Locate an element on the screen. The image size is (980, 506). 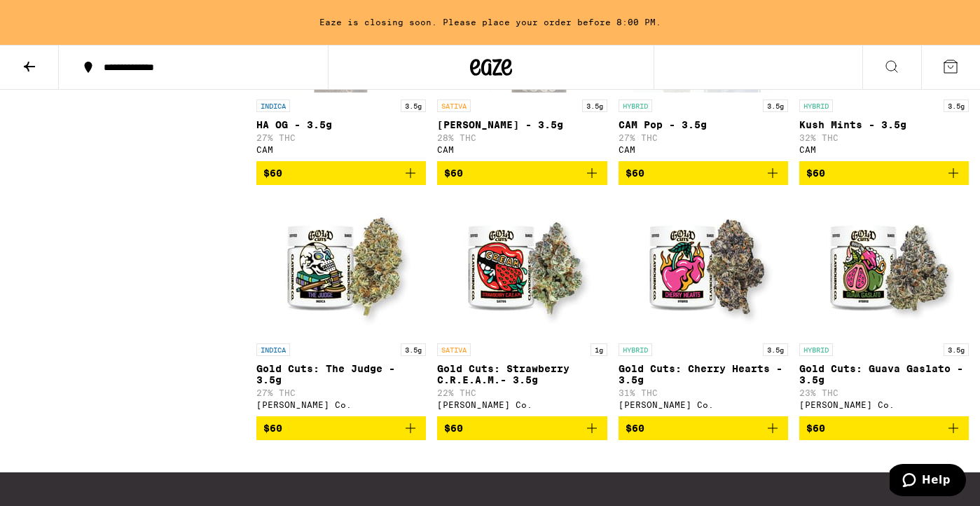
a: Open page for Gold Cuts: Cherry Hearts - 3.5g from Claybourne Co. is located at coordinates (704, 307).